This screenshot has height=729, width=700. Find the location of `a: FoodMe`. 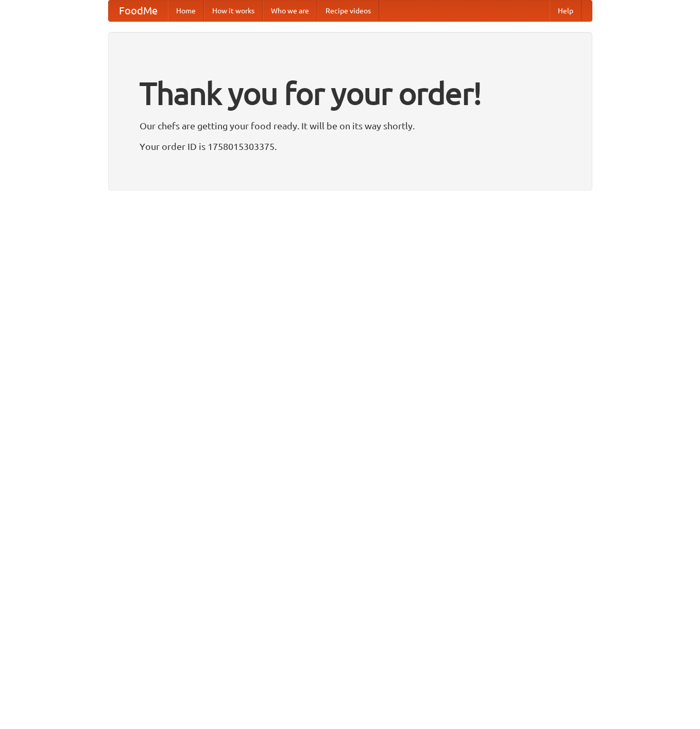

a: FoodMe is located at coordinates (138, 11).